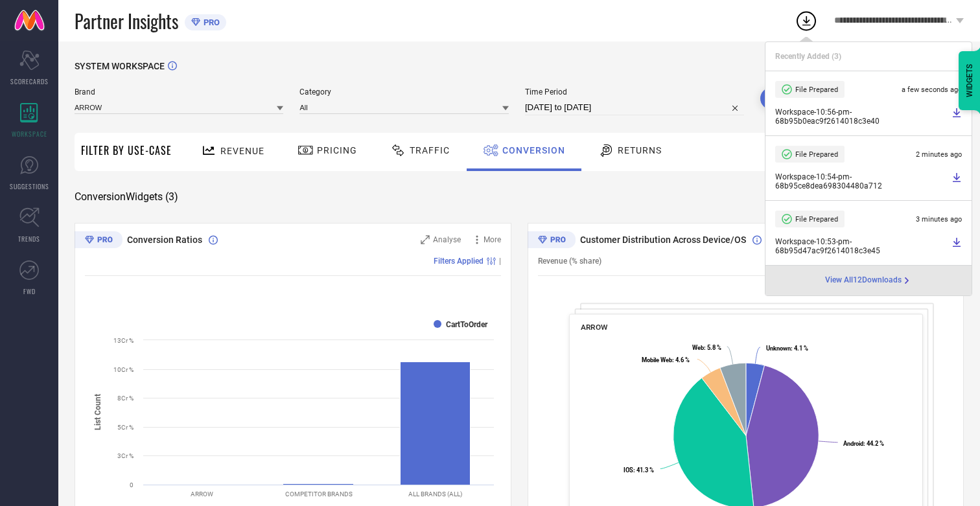  Describe the element at coordinates (666, 360) in the screenshot. I see `text: : 4.6 %` at that location.